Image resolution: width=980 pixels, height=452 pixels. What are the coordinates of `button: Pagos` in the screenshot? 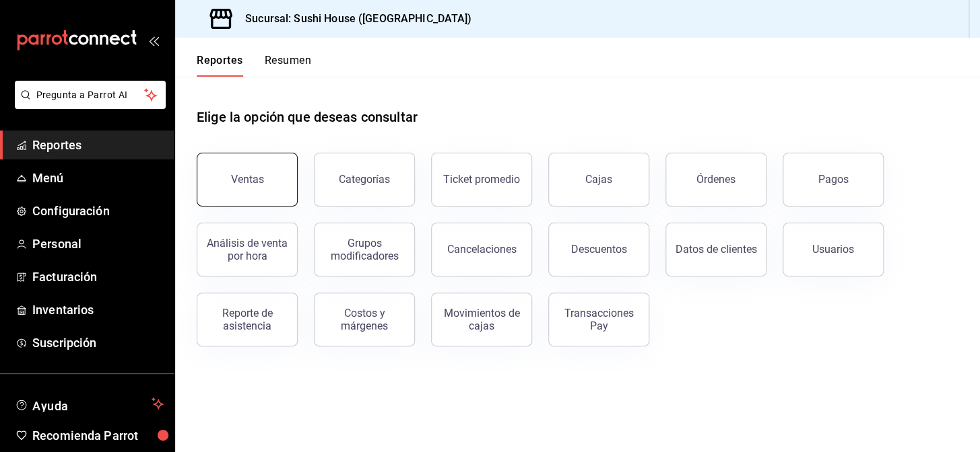 It's located at (833, 179).